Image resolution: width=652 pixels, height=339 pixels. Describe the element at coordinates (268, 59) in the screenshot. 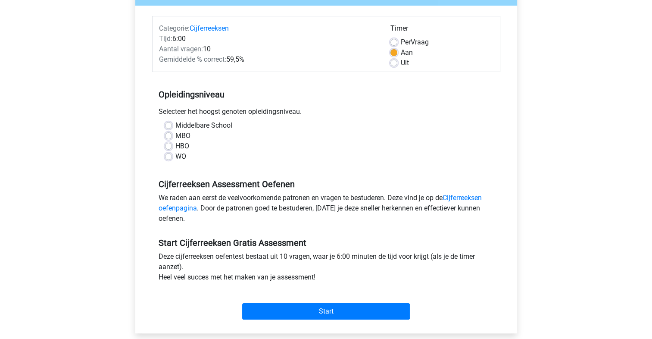

I see `div: 59,5%` at that location.